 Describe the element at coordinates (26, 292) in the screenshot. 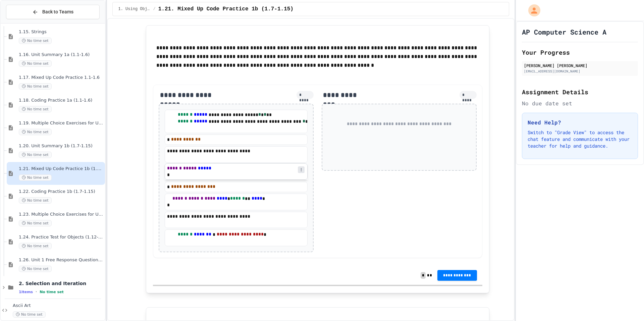

I see `span: 1 items` at that location.